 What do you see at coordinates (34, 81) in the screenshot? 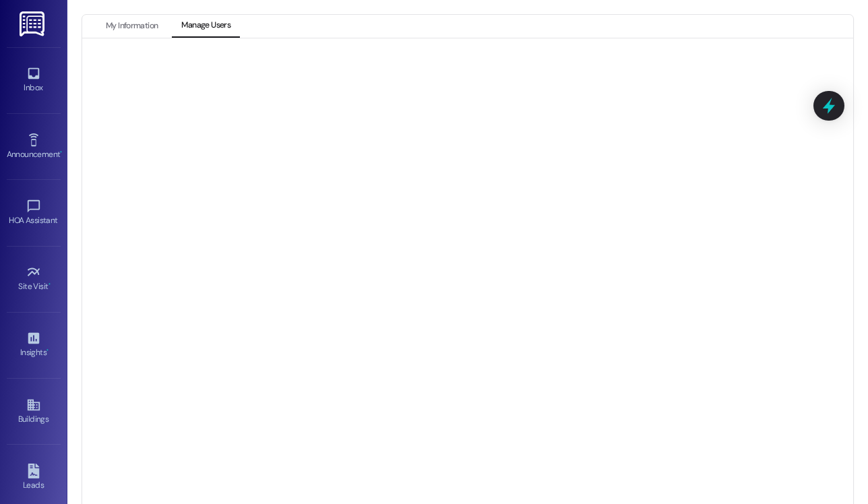
I see `a: Inbox` at bounding box center [34, 81].